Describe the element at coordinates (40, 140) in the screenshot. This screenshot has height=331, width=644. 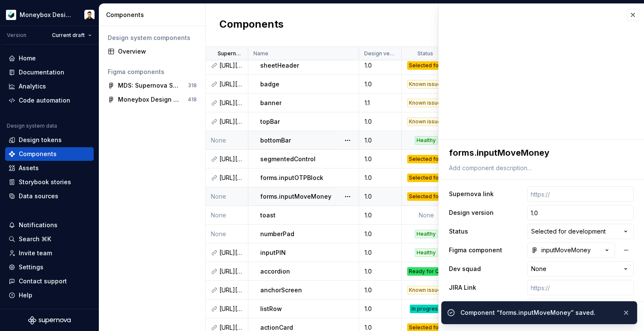
I see `div: Design tokens` at that location.